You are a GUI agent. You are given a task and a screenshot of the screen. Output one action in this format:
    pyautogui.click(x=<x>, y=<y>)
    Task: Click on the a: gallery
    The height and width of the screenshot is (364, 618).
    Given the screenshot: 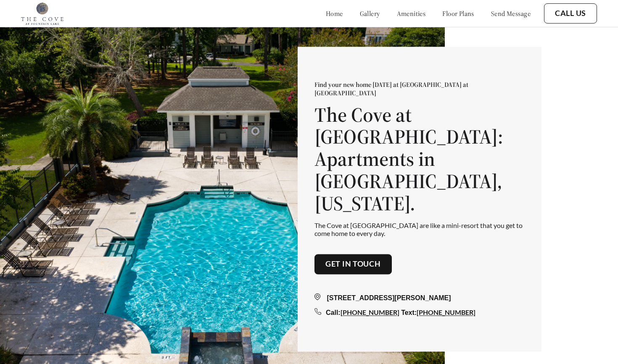 What is the action you would take?
    pyautogui.click(x=370, y=14)
    